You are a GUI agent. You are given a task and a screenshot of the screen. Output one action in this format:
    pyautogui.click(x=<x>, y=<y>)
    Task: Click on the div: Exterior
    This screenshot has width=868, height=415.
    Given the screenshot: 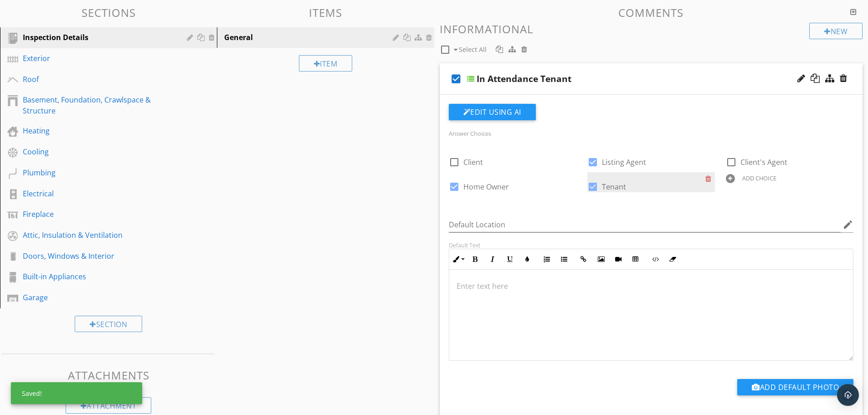 What is the action you would take?
    pyautogui.click(x=98, y=58)
    